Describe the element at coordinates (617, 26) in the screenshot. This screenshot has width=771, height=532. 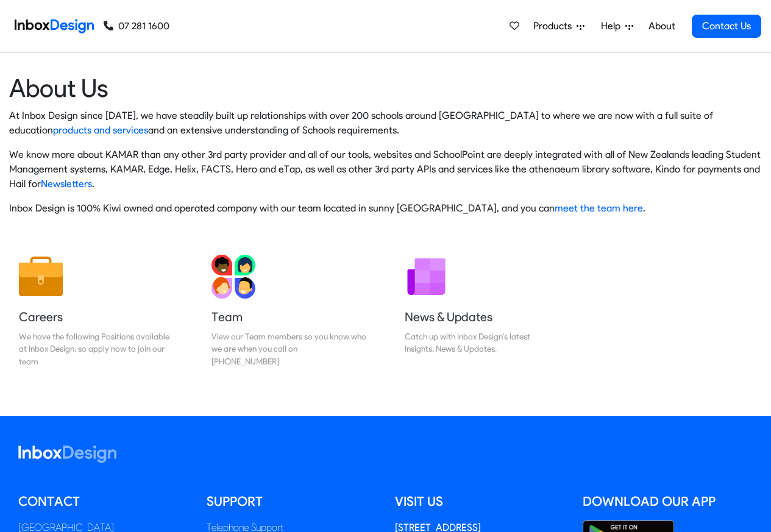
I see `a: Help` at that location.